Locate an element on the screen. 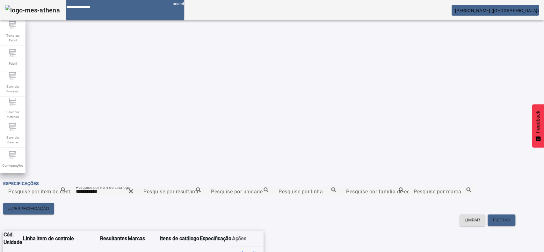 The height and width of the screenshot is (252, 544). mat-label: Pesquise por unidade is located at coordinates (237, 191).